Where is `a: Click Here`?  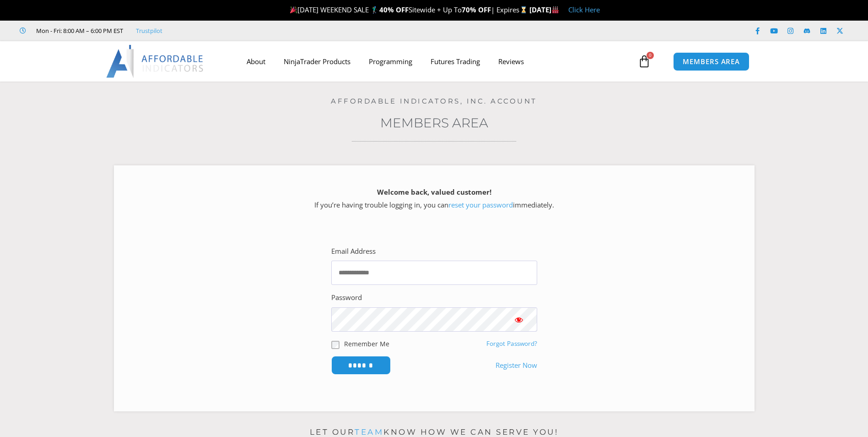
a: Click Here is located at coordinates (583, 9).